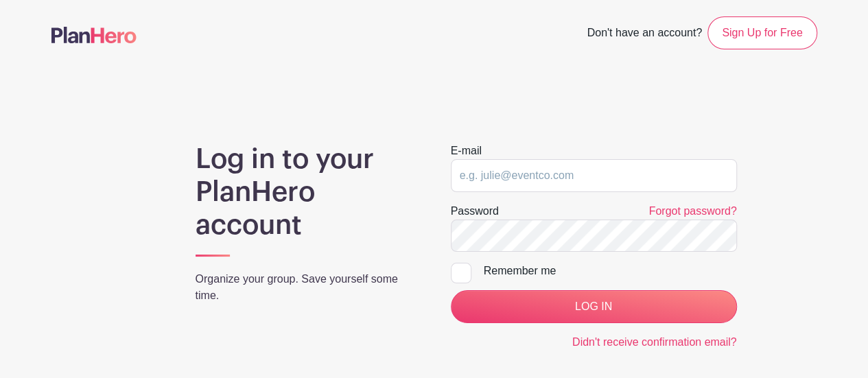  What do you see at coordinates (475, 212) in the screenshot?
I see `label: Password` at bounding box center [475, 212].